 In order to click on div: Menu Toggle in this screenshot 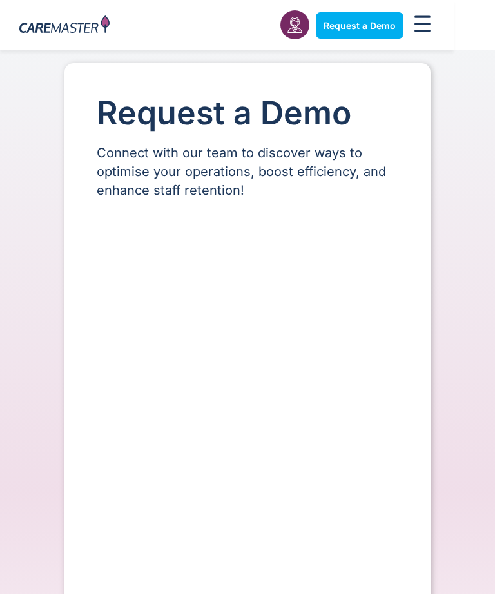, I will do `click(422, 25)`.